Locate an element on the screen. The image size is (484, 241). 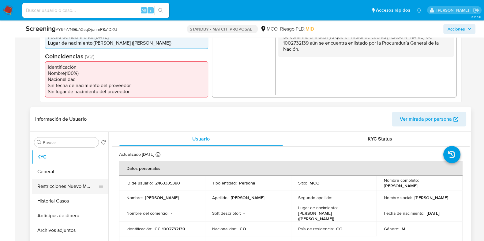
p: Nombre completo : is located at coordinates (401, 181).